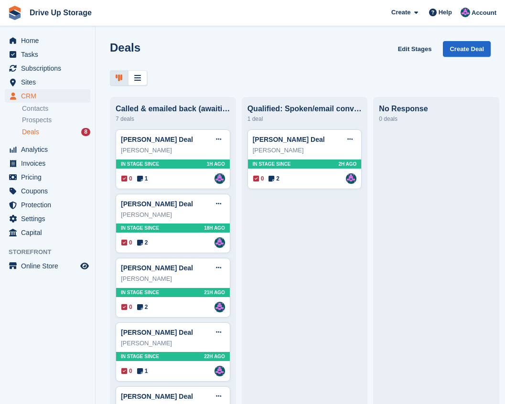 The image size is (505, 404). I want to click on div: 0 deals, so click(436, 119).